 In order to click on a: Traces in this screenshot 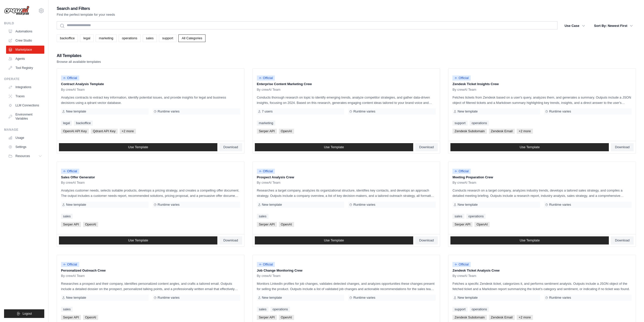, I will do `click(25, 96)`.